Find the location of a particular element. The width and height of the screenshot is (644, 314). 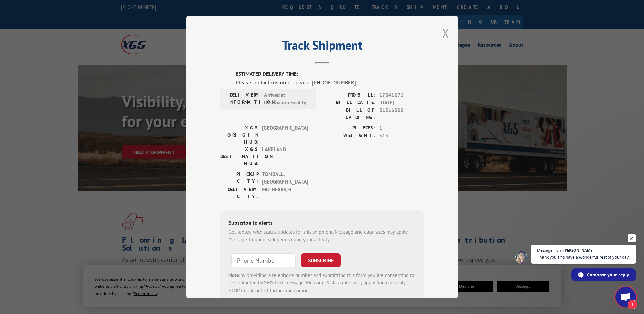

span: 17341171 is located at coordinates (402, 95).